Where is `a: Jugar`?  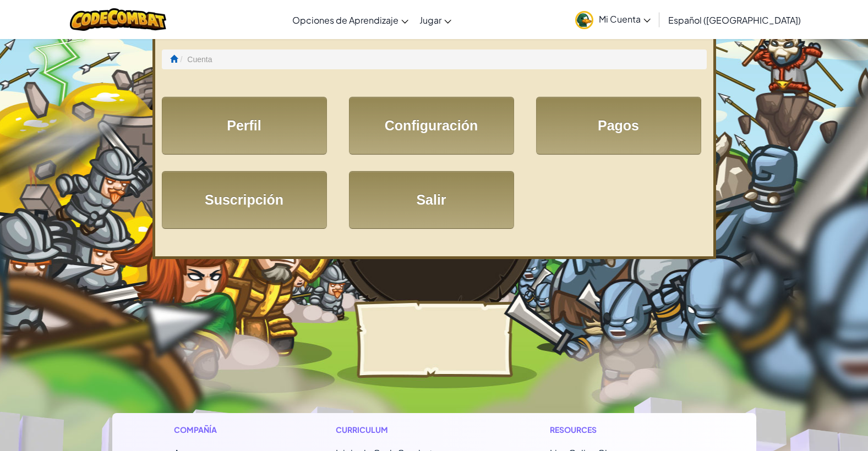 a: Jugar is located at coordinates (435, 20).